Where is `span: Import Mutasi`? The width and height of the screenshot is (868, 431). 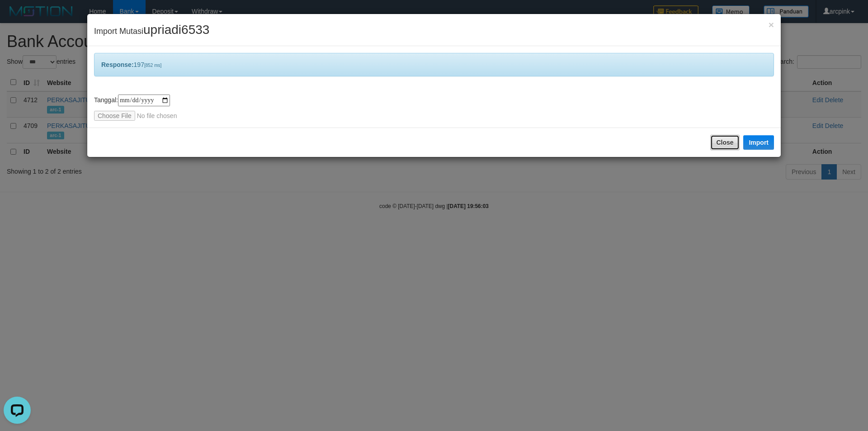 span: Import Mutasi is located at coordinates (152, 32).